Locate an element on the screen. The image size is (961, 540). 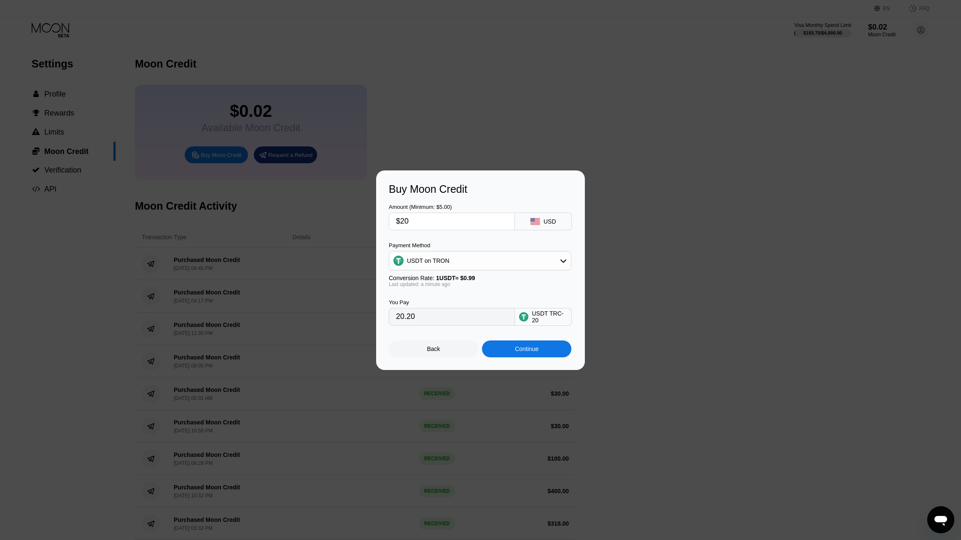
div: Conversion Rate: is located at coordinates (480, 278).